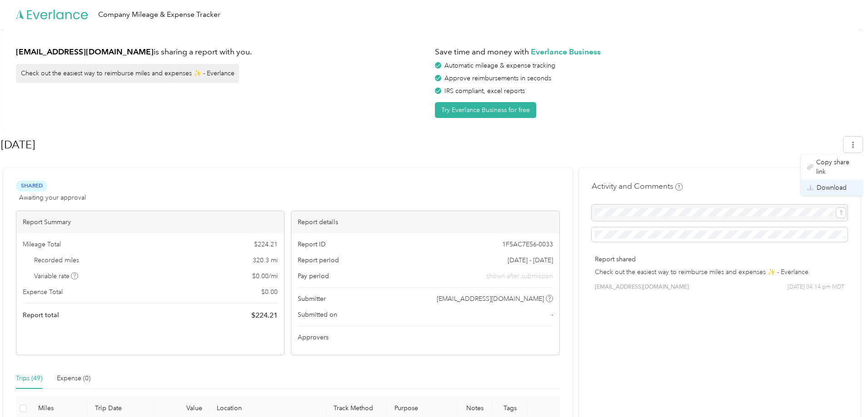  What do you see at coordinates (265, 260) in the screenshot?
I see `span: 320.3 mi` at bounding box center [265, 260].